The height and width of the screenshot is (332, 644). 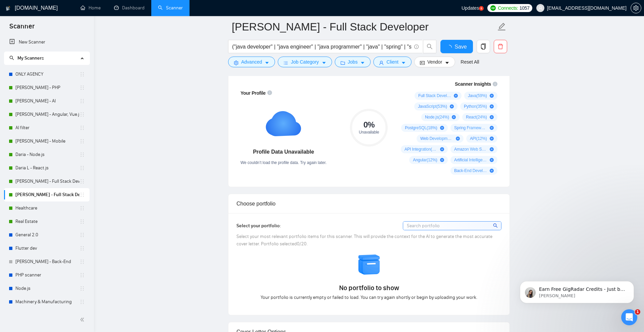 What do you see at coordinates (429, 46) in the screenshot?
I see `button: search` at bounding box center [429, 46].